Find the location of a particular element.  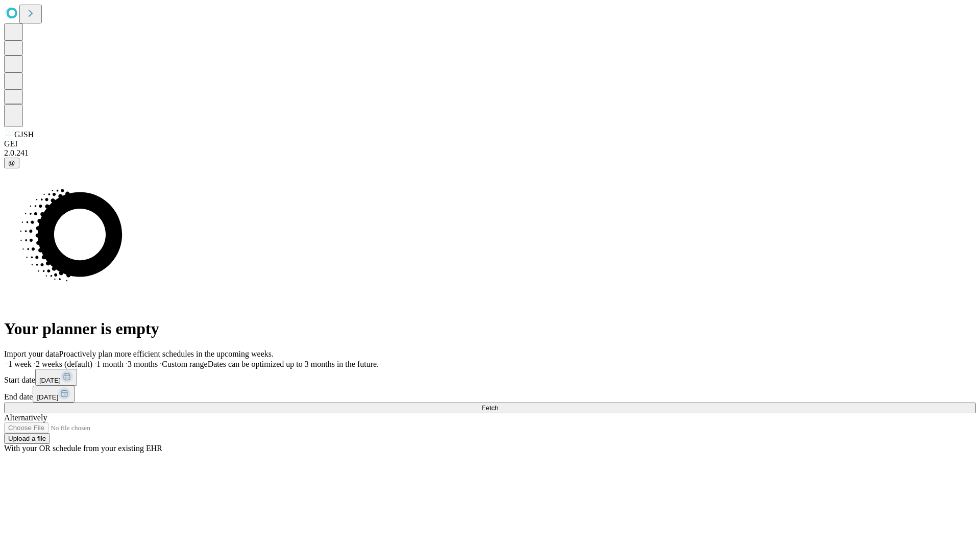

span: Fetch is located at coordinates (490, 407).